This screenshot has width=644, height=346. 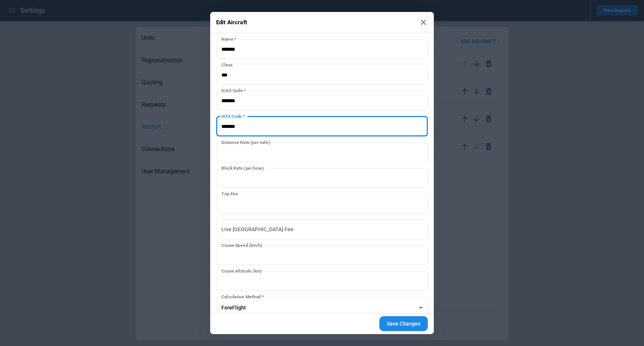 I want to click on label: Calculation Method, so click(x=243, y=296).